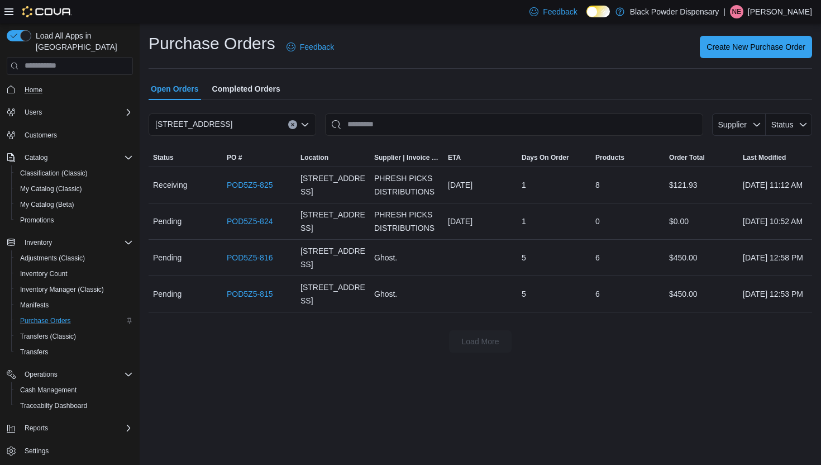  Describe the element at coordinates (74, 274) in the screenshot. I see `button: Inventory Count` at that location.